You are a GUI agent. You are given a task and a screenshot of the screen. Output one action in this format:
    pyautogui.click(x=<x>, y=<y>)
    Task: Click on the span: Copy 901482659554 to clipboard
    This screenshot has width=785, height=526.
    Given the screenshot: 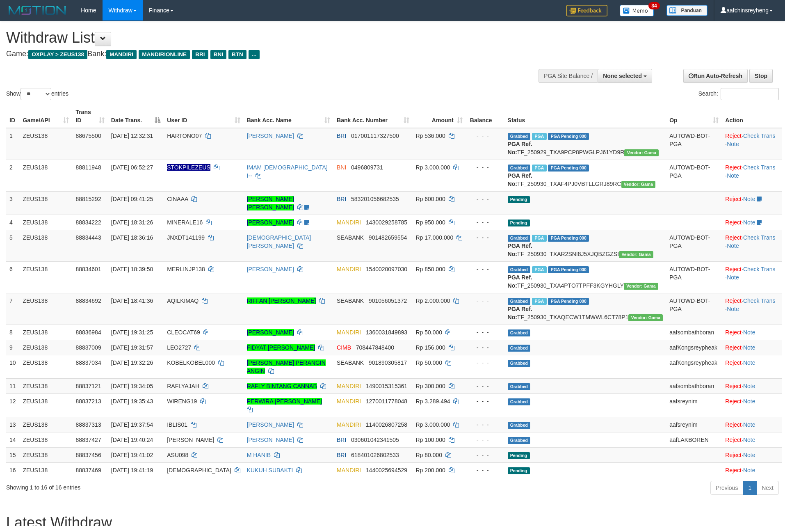 What is the action you would take?
    pyautogui.click(x=387, y=237)
    